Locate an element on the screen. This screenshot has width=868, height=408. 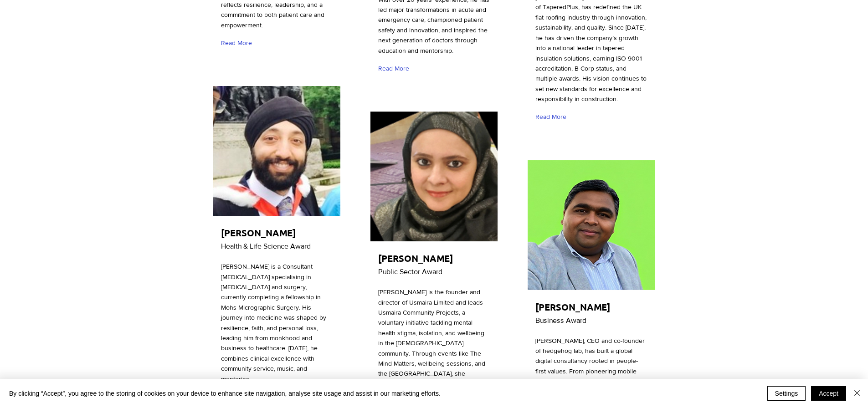
span: Health & Life Science Award is located at coordinates (266, 246).